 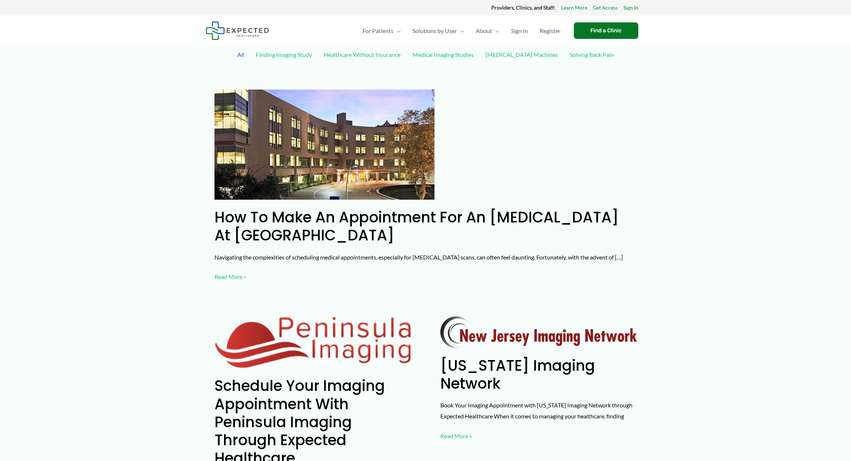 What do you see at coordinates (313, 341) in the screenshot?
I see `a: Read: Schedule Your Imaging Appointment with Peninsula Imaging Through Expected Healthcare` at bounding box center [313, 341].